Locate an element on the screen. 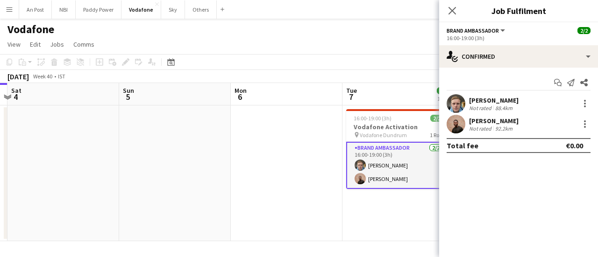 This screenshot has width=598, height=257. span: Sun is located at coordinates (128, 91).